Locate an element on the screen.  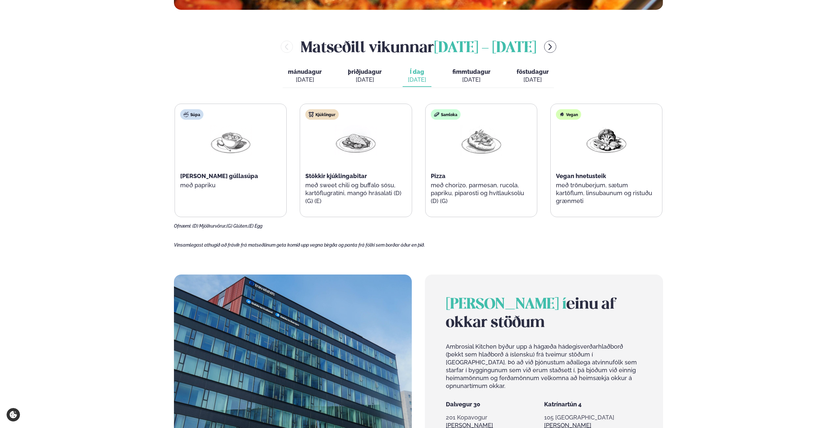
img: soup.svg is located at coordinates (186, 114).